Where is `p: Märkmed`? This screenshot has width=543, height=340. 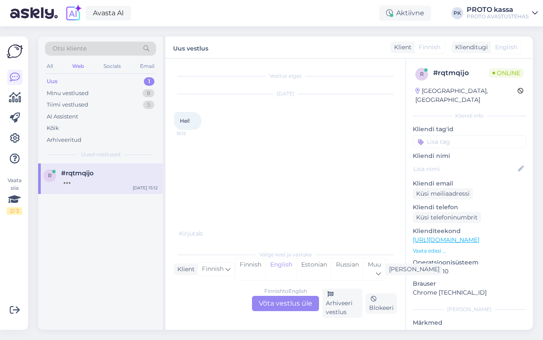
p: Märkmed is located at coordinates (470, 323).